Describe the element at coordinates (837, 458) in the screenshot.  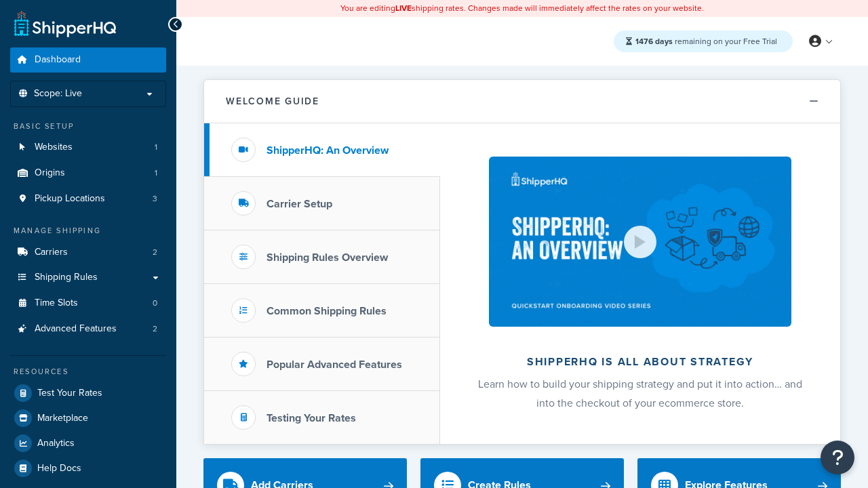
I see `button: Open Resource Center` at that location.